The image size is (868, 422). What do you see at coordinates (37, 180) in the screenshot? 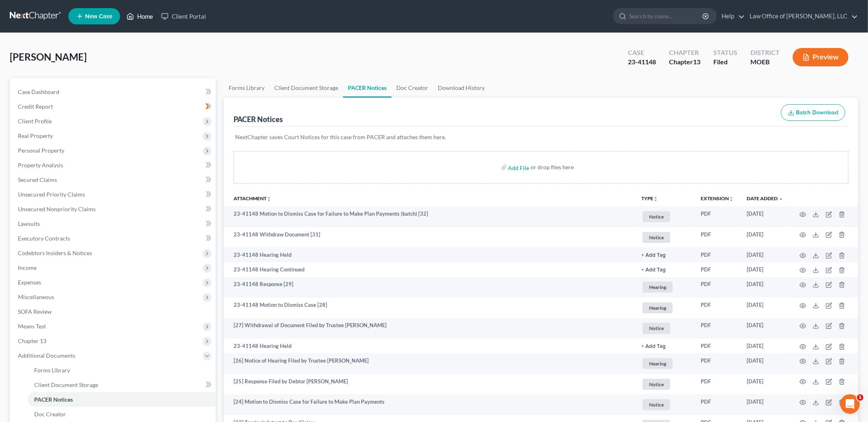
I see `span: Secured Claims` at bounding box center [37, 180].